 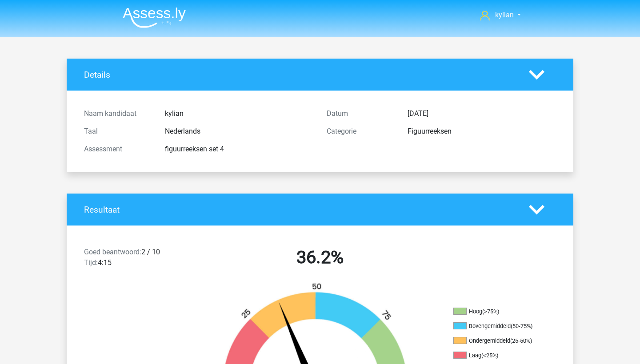 What do you see at coordinates (521, 341) in the screenshot?
I see `div: (25-50%)` at bounding box center [521, 341].